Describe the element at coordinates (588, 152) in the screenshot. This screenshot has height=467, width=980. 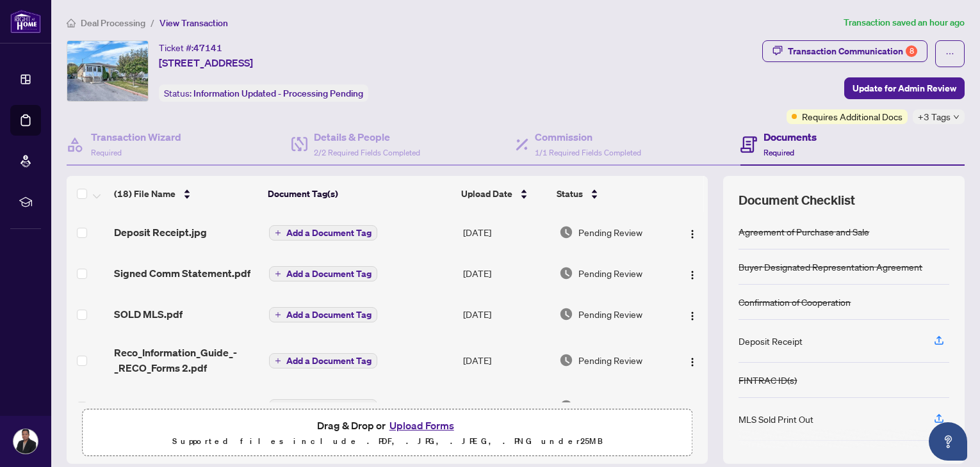
I see `span: 1/1 Required Fields Completed` at that location.